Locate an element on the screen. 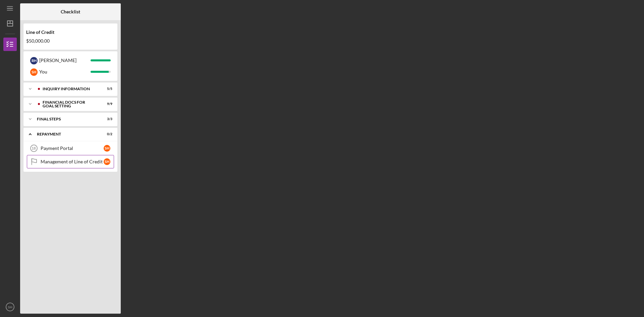 This screenshot has height=317, width=644. div: 3 / 3 is located at coordinates (106, 119).